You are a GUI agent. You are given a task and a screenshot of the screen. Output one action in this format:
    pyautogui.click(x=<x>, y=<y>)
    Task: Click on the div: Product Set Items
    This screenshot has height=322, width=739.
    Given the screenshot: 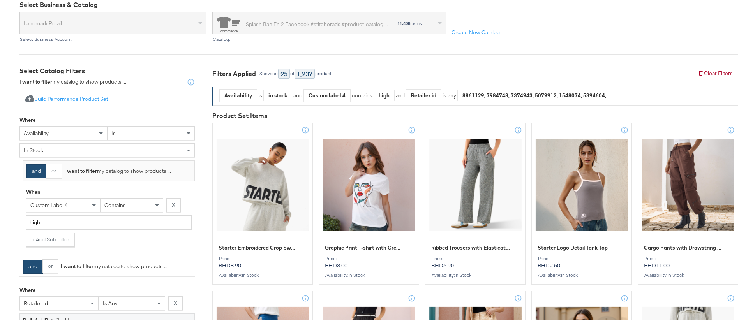 What is the action you would take?
    pyautogui.click(x=475, y=114)
    